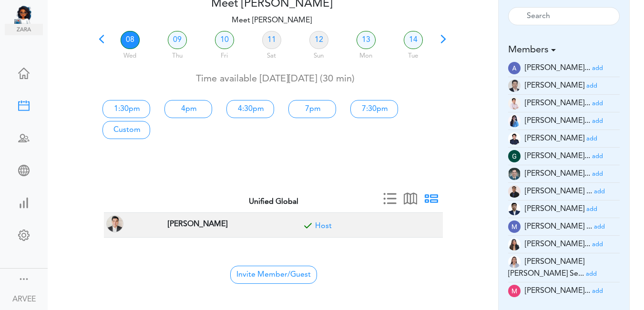 Image resolution: width=644 pixels, height=310 pixels. Describe the element at coordinates (272, 40) in the screenshot. I see `a: 11` at that location.